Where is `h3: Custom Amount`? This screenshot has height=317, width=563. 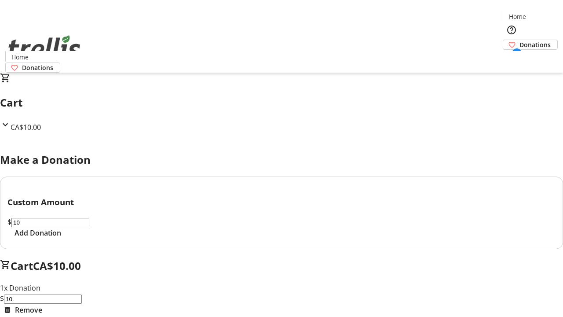 h3: Custom Amount is located at coordinates (282, 202).